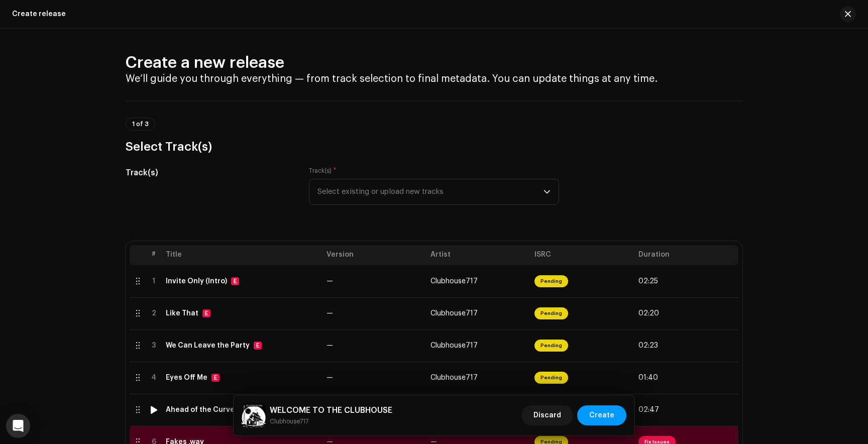  What do you see at coordinates (197, 281) in the screenshot?
I see `div: Invite Only (Intro)` at bounding box center [197, 281].